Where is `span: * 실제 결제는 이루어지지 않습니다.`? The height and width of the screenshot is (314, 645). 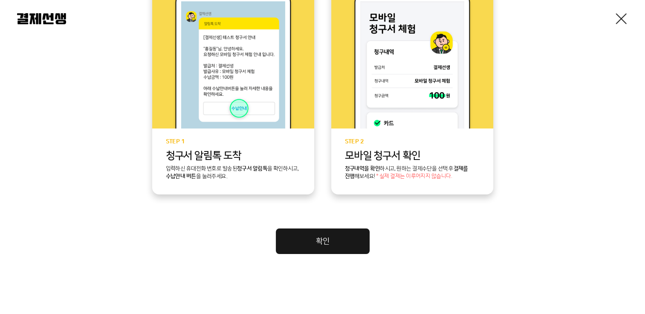 span: * 실제 결제는 이루어지지 않습니다. is located at coordinates (414, 177).